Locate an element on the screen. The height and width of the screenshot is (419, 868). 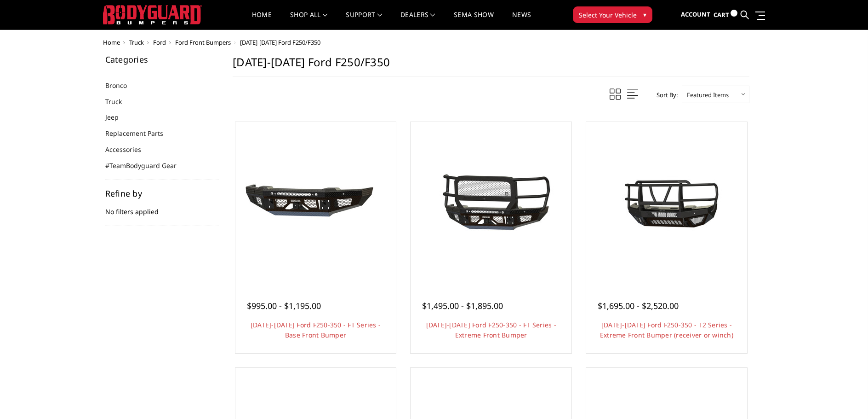
a: Bronco is located at coordinates (122, 85).